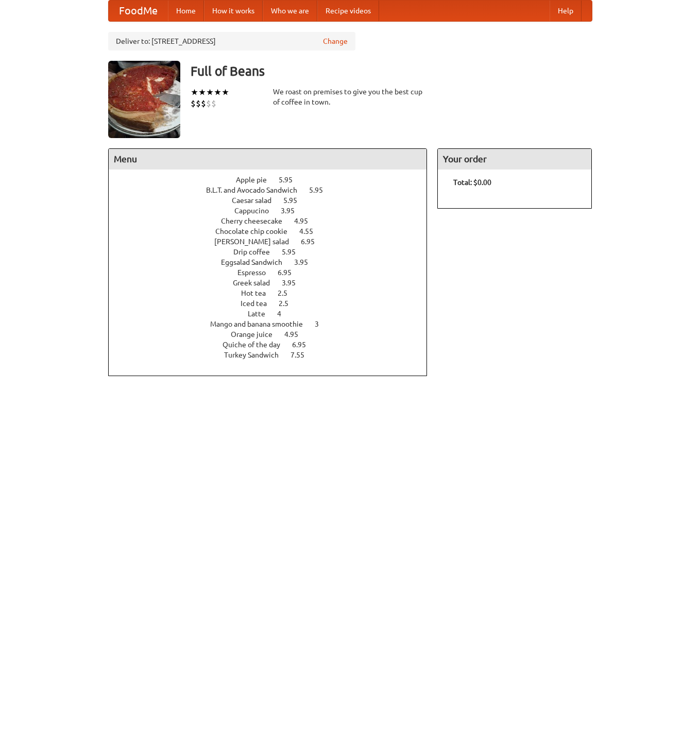  Describe the element at coordinates (348, 10) in the screenshot. I see `a: Recipe videos` at that location.